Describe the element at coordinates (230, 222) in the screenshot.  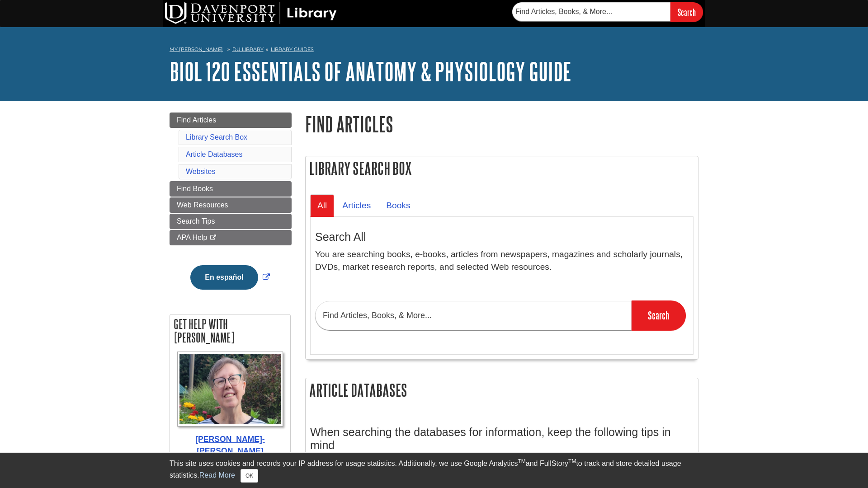
I see `a: Search Tips` at that location.